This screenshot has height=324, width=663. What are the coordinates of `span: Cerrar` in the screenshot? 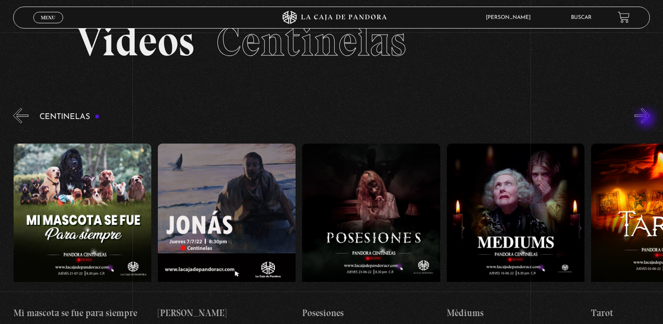 It's located at (48, 25).